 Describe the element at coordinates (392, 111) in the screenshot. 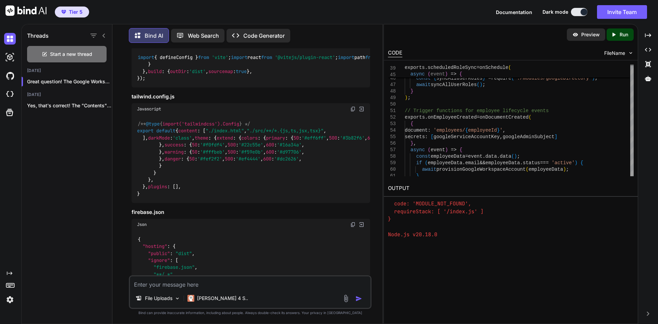

I see `div: 51` at that location.